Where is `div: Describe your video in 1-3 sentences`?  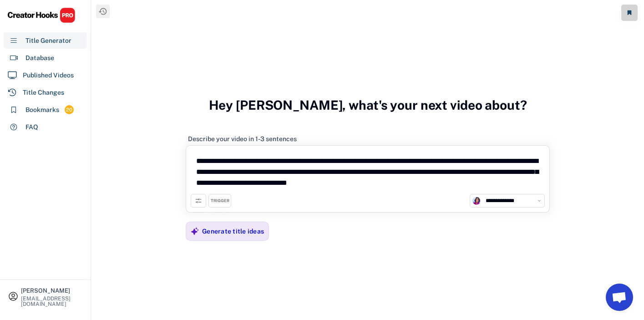
div: Describe your video in 1-3 sentences is located at coordinates (242, 139).